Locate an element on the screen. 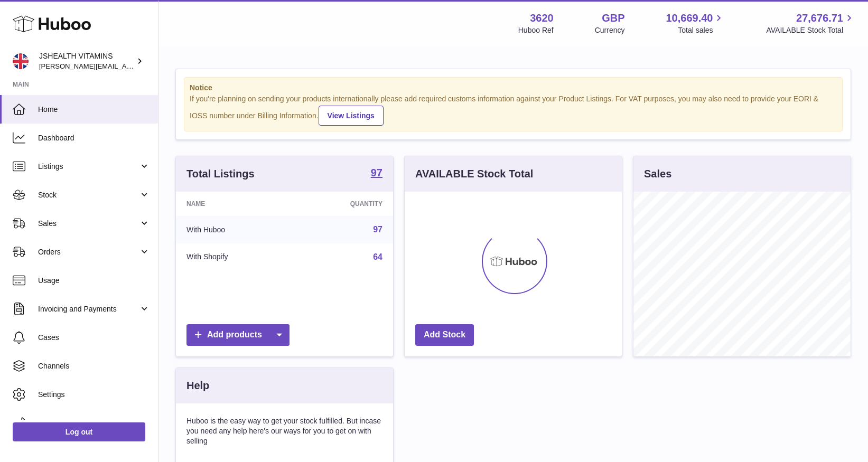 The width and height of the screenshot is (868, 462). th: Name is located at coordinates (235, 204).